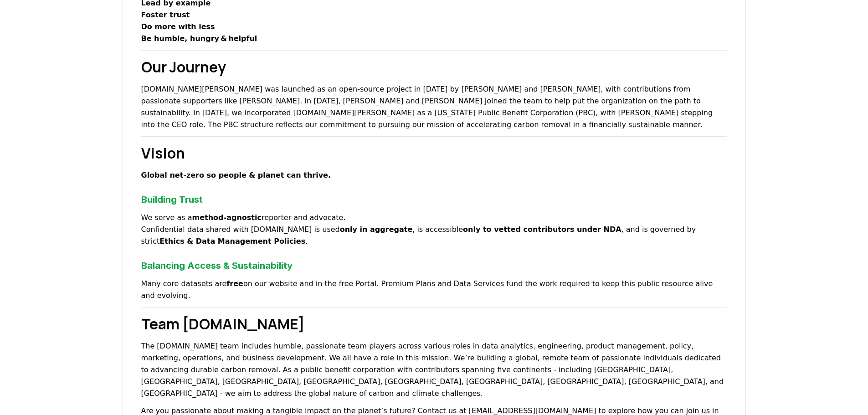  Describe the element at coordinates (434, 67) in the screenshot. I see `h2: Our Journey` at that location.